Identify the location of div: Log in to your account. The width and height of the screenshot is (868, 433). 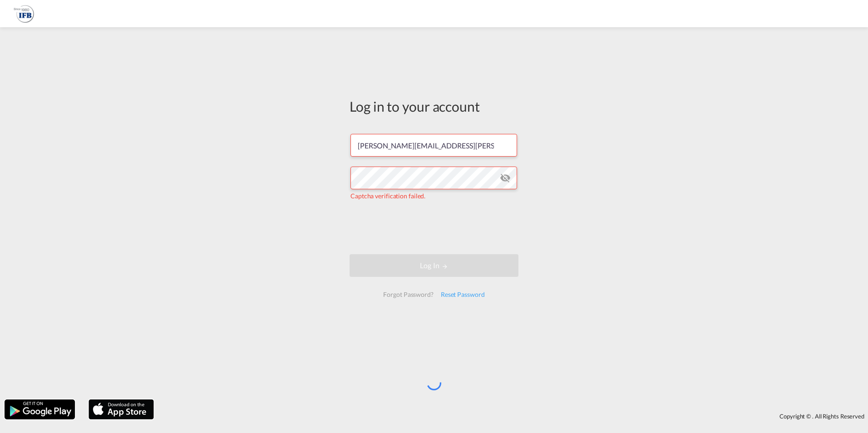
(434, 106).